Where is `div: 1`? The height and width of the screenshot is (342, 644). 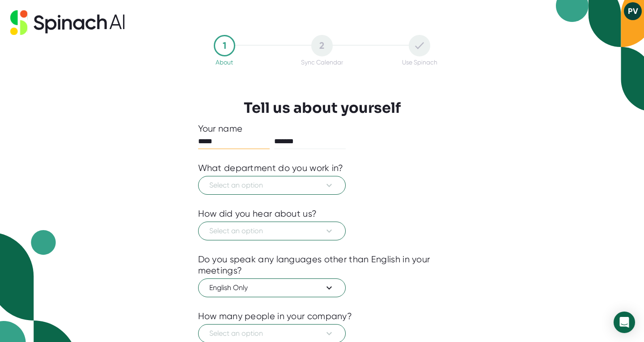 div: 1 is located at coordinates (224, 45).